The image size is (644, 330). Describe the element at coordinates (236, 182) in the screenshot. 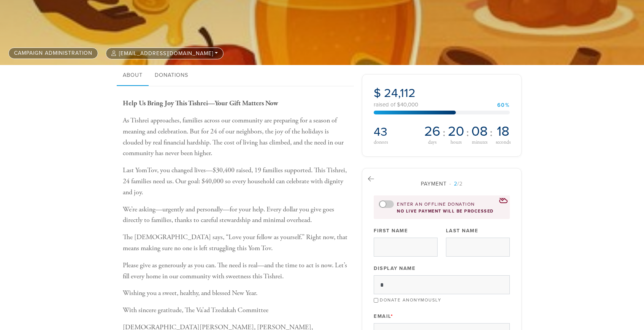

I see `p: Last YomTov, you changed lives—$30,400 raised, 19 families supported. This Tishrei, 24 families n...` at that location.